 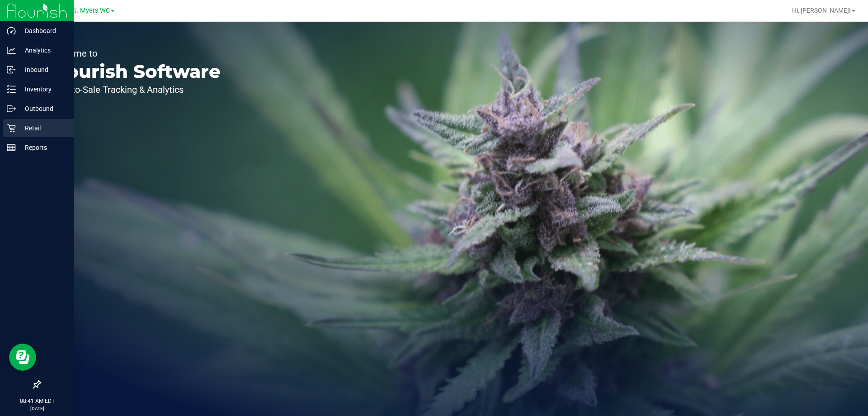 What do you see at coordinates (43, 50) in the screenshot?
I see `p: Analytics` at bounding box center [43, 50].